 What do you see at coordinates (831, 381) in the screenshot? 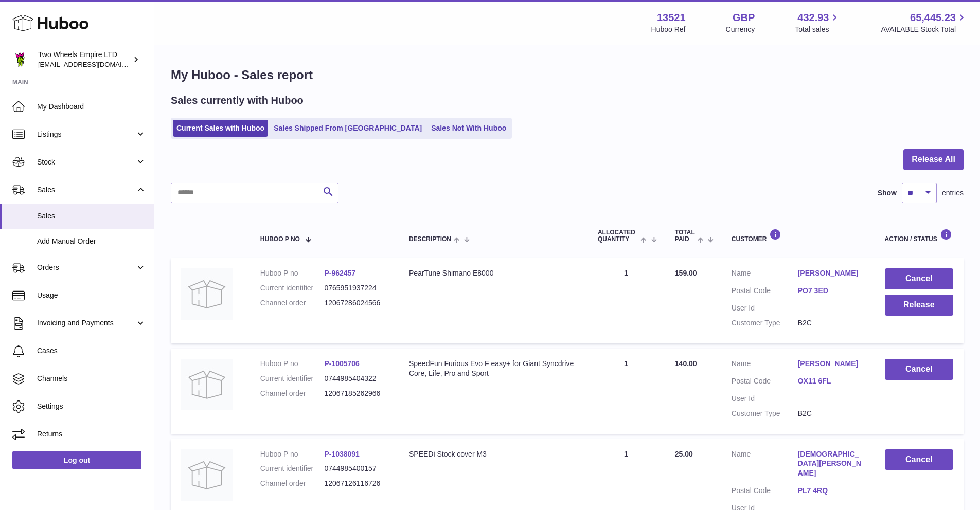
I see `a: OX11 6FL` at bounding box center [831, 381].